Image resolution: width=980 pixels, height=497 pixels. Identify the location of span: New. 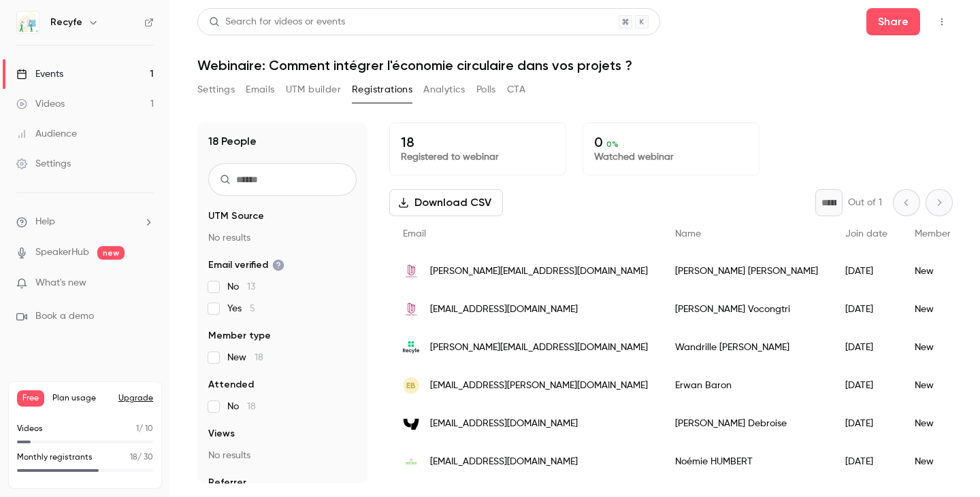
(245, 358).